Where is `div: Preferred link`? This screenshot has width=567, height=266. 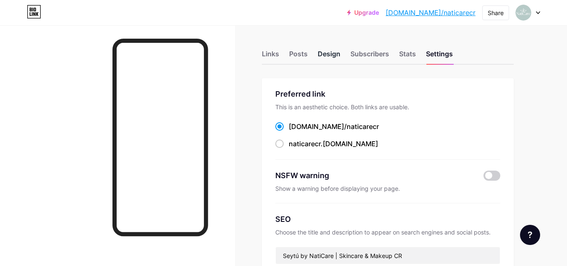 div: Preferred link is located at coordinates (388, 94).